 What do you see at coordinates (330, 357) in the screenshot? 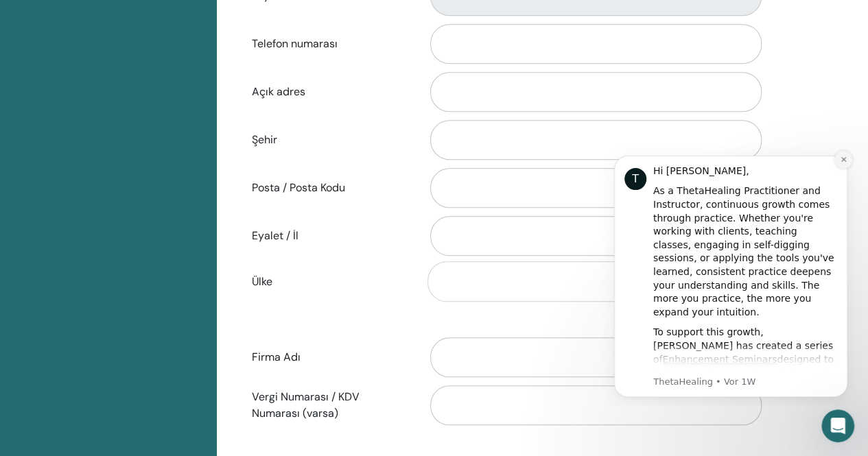
I see `label: Firma Adı` at bounding box center [330, 357].